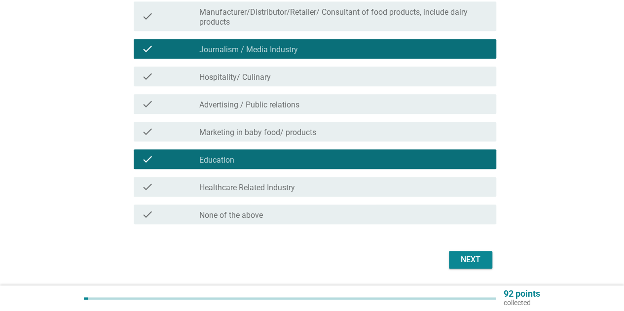  I want to click on label: Journalism / Media Industry, so click(249, 50).